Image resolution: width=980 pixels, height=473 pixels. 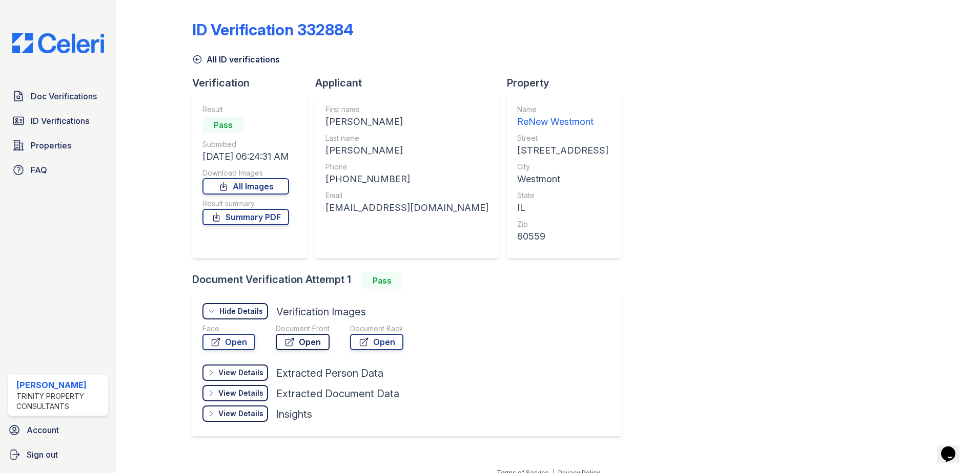 What do you see at coordinates (43, 430) in the screenshot?
I see `span: Account` at bounding box center [43, 430].